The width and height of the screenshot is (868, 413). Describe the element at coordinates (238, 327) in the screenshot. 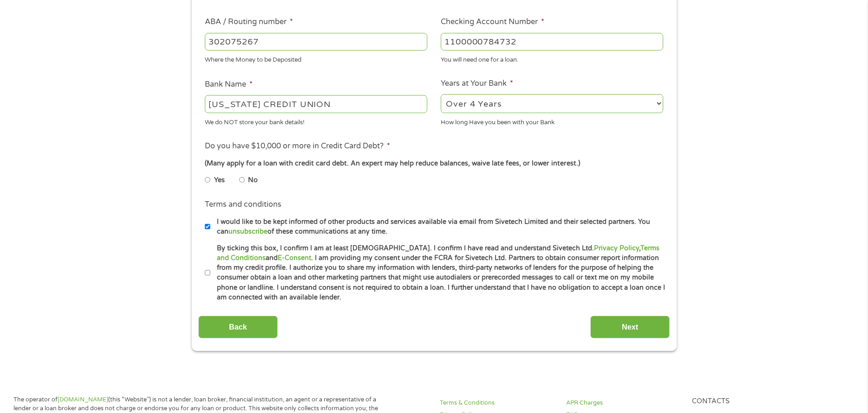

I see `input: Back` at that location.